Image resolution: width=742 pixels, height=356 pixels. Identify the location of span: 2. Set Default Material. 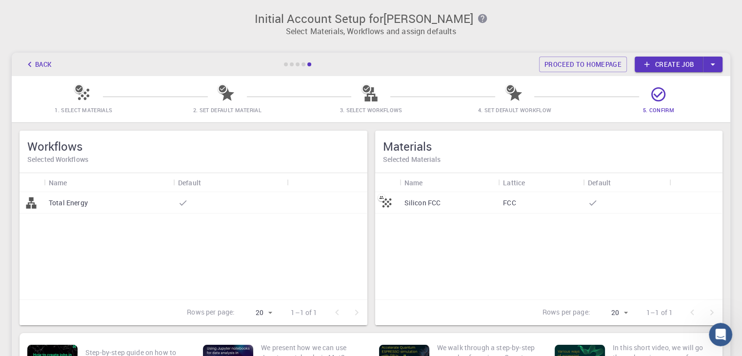
(227, 110).